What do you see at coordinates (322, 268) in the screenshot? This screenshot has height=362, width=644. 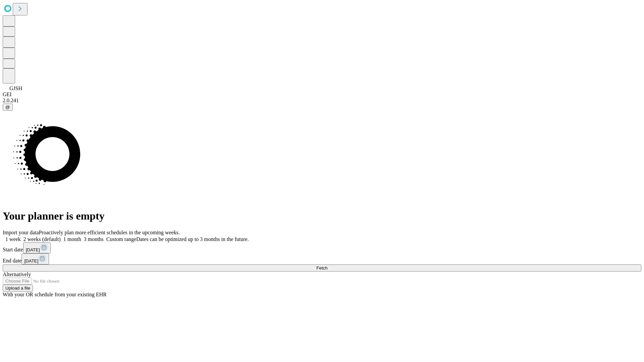 I see `button: Fetch` at bounding box center [322, 268].